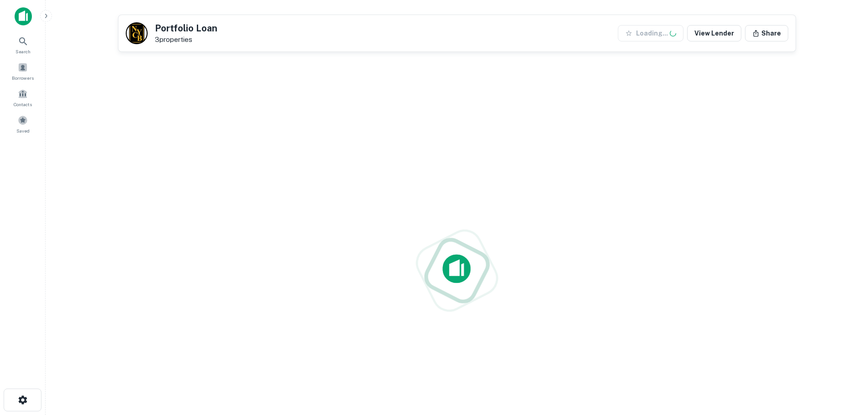 The image size is (868, 415). What do you see at coordinates (23, 44) in the screenshot?
I see `div: Search` at bounding box center [23, 44].